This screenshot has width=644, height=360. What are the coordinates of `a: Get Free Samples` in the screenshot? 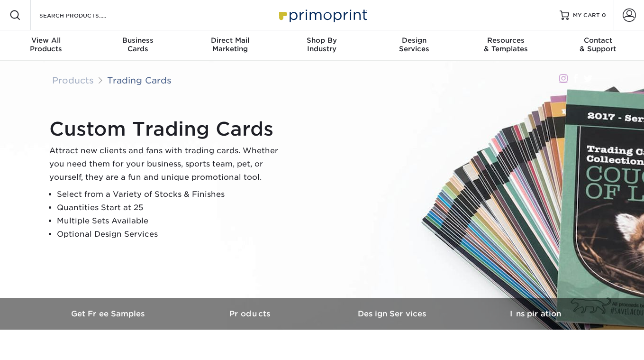 It's located at (109, 313).